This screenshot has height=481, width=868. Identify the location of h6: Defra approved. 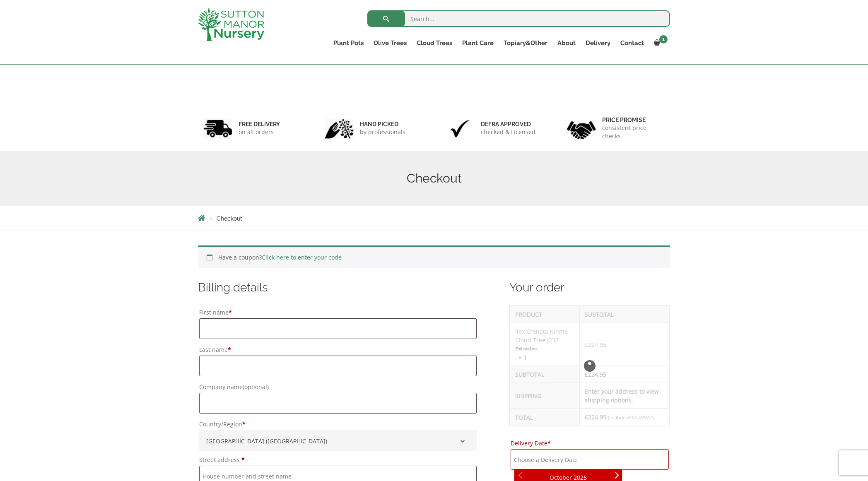
(508, 124).